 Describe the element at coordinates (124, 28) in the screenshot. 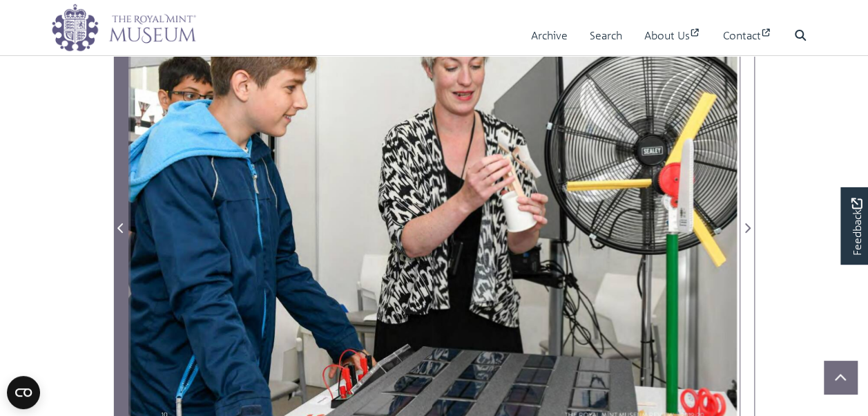

I see `img: logo_wide.png` at that location.